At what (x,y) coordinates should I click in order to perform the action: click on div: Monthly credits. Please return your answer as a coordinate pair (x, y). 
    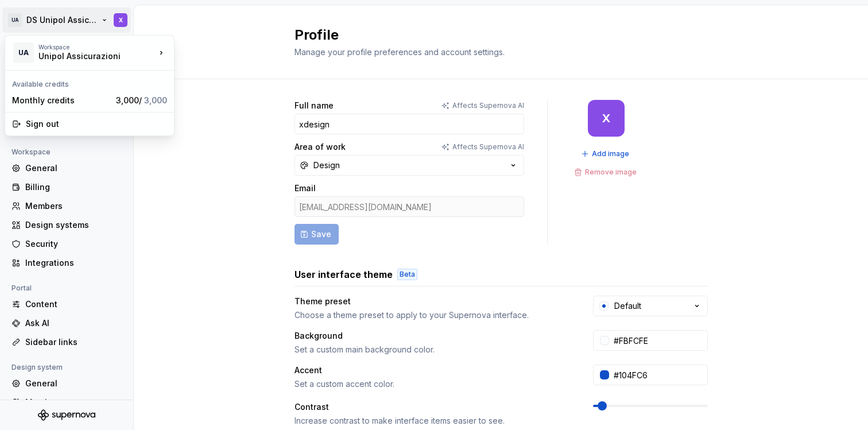
    Looking at the image, I should click on (61, 101).